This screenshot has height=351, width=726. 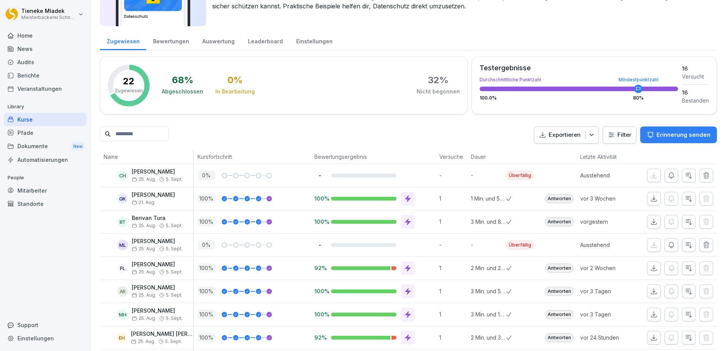 I want to click on p: 3 Min. und 8 Sek., so click(x=488, y=221).